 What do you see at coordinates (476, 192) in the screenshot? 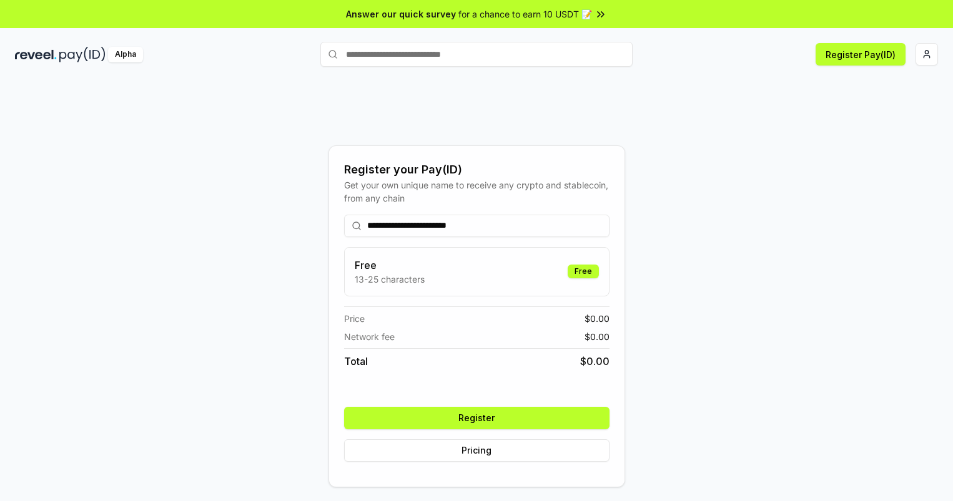
I see `div: Get your own unique name to receive any crypto and stablecoin, from any chain` at bounding box center [476, 192].